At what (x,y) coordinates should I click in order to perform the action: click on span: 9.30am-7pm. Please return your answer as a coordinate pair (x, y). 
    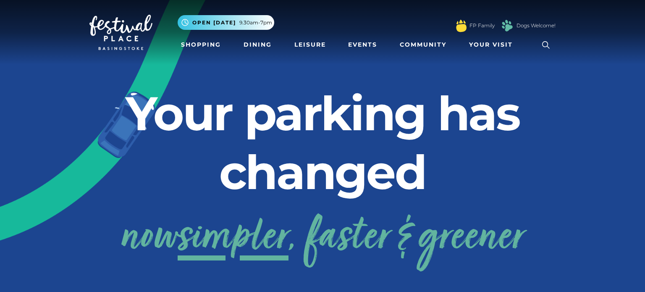
    Looking at the image, I should click on (256, 23).